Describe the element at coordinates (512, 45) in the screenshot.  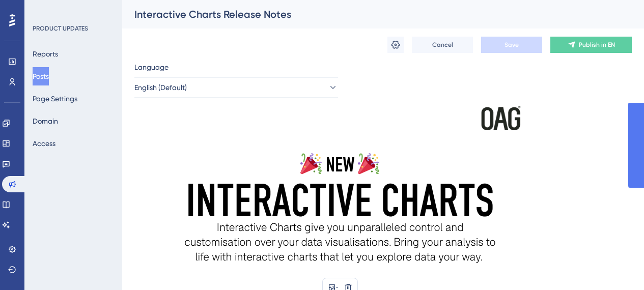
I see `span: Save` at that location.